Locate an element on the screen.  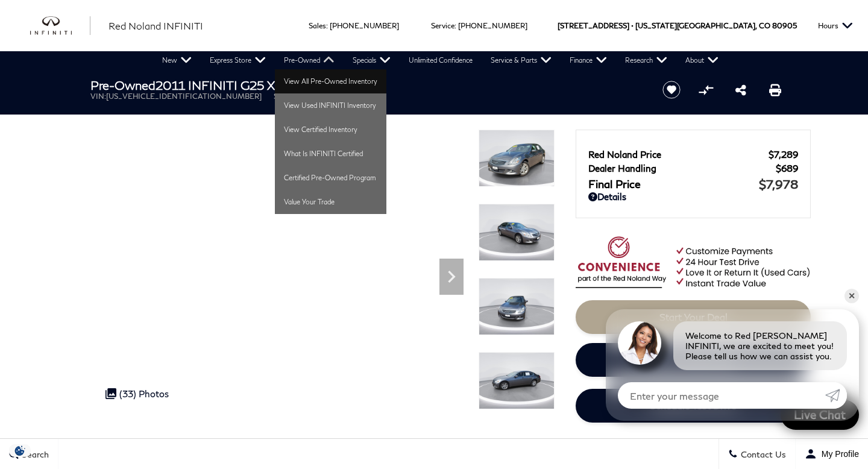
img: Agent profile photo is located at coordinates (639, 343).